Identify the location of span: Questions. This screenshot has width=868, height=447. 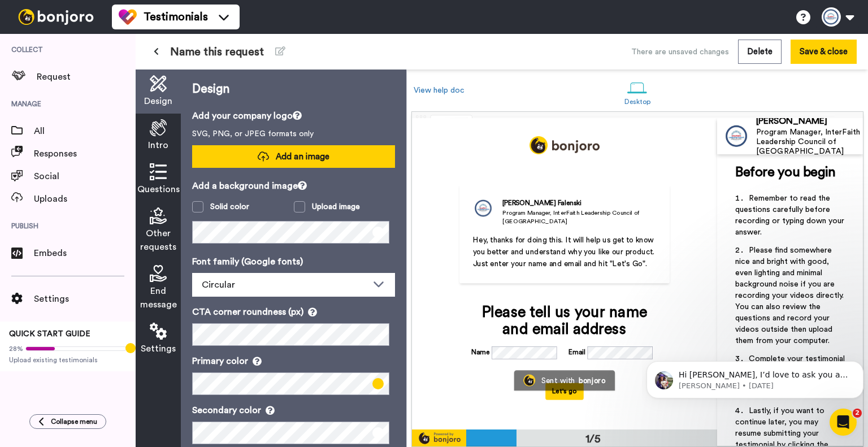
(158, 190).